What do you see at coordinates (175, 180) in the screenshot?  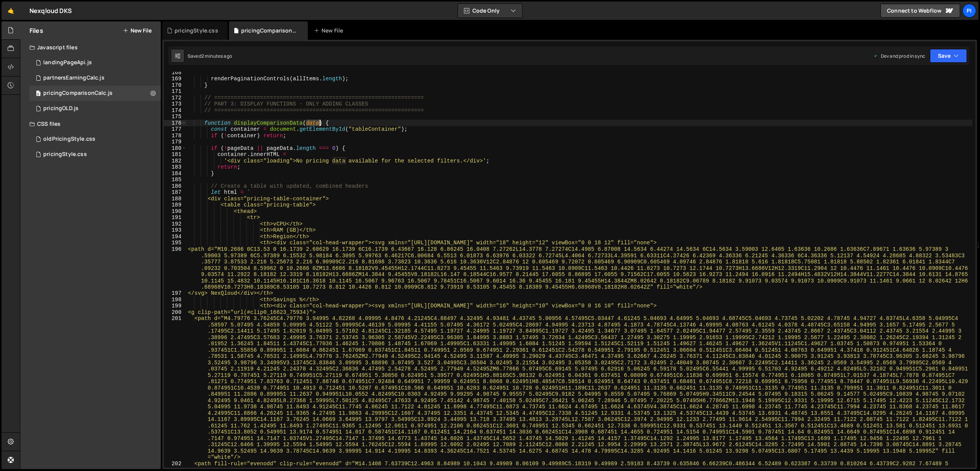 I see `div: 185` at bounding box center [175, 180].